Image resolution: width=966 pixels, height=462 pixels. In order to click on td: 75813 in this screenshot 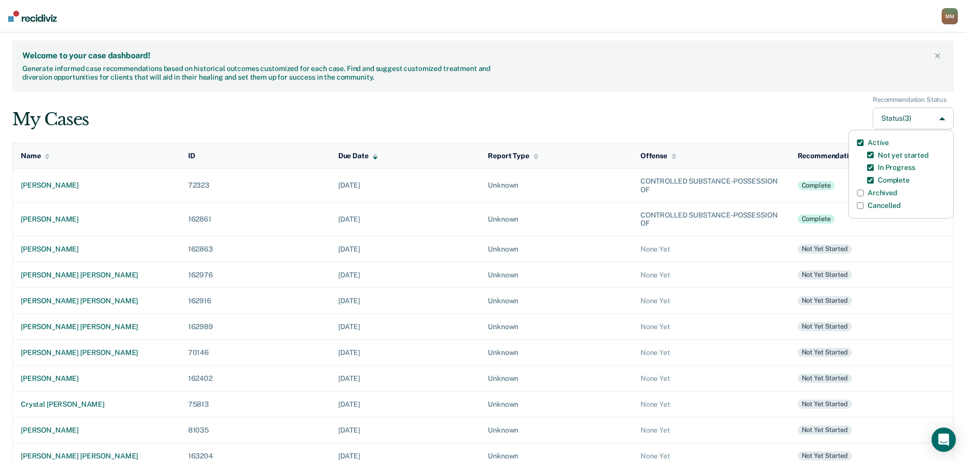, I will do `click(255, 404)`.